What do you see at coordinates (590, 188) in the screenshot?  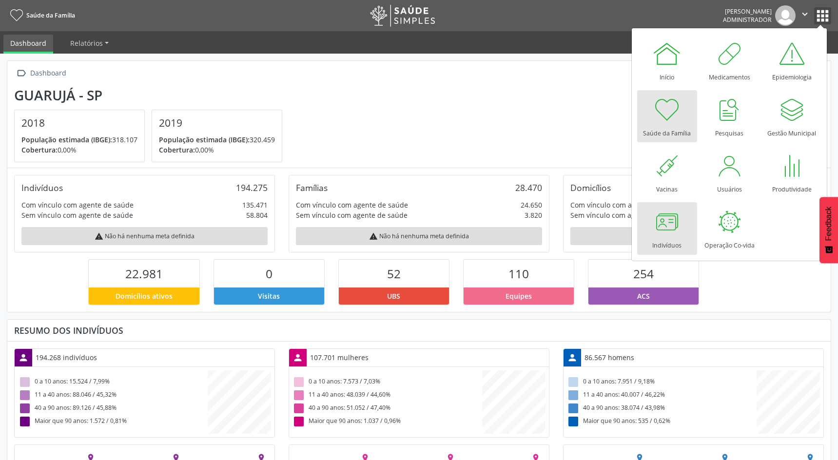 I see `div: Domicílios` at bounding box center [590, 188].